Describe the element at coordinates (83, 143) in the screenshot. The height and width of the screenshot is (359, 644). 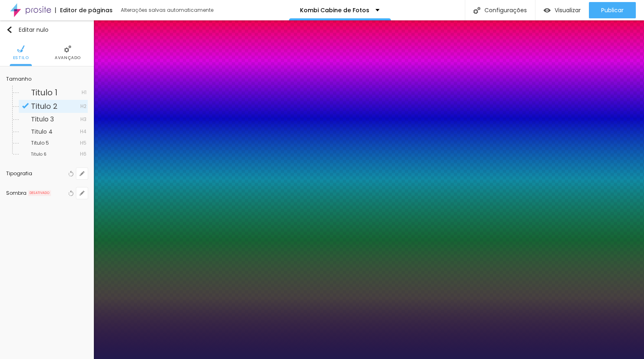
I see `span: H5` at that location.